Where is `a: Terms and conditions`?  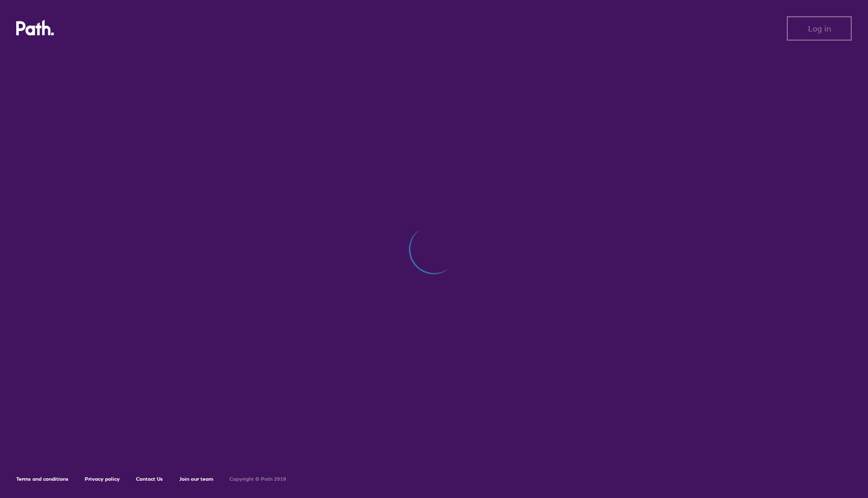 a: Terms and conditions is located at coordinates (42, 479).